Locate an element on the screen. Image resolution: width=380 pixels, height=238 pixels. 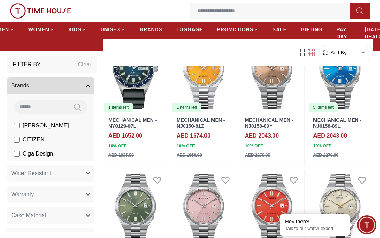
img: MECHANICAL MEN - NY0129-07L is located at coordinates (135, 72).